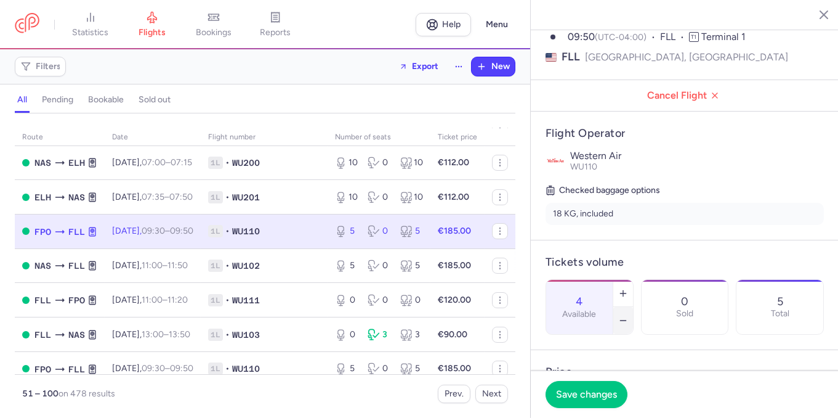  What do you see at coordinates (153, 334) in the screenshot?
I see `time: 13:00` at bounding box center [153, 334].